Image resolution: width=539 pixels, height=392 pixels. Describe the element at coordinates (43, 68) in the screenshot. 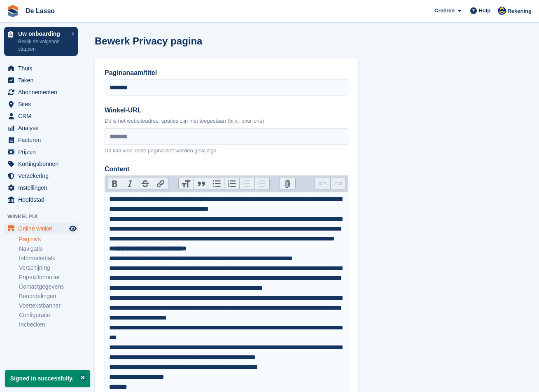

I see `span: Thuis` at that location.